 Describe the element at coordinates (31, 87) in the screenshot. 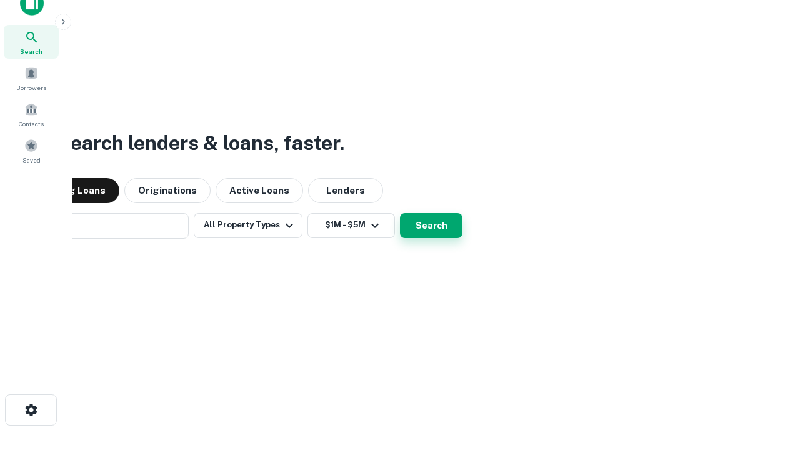

I see `span: Borrowers` at that location.